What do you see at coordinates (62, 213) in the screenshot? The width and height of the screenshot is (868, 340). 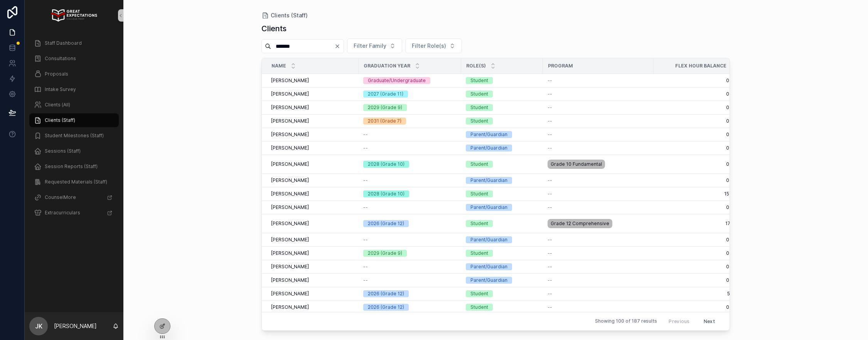 I see `span: Extracurriculars` at bounding box center [62, 213].